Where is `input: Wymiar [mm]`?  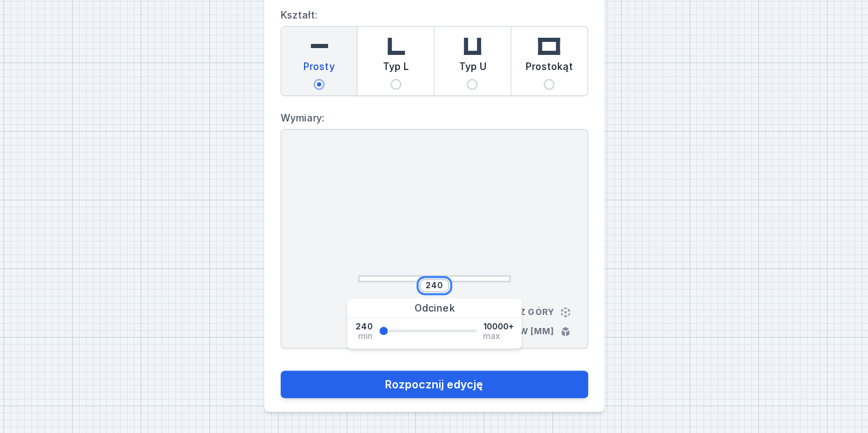 input: Wymiar [mm] is located at coordinates (434, 285).